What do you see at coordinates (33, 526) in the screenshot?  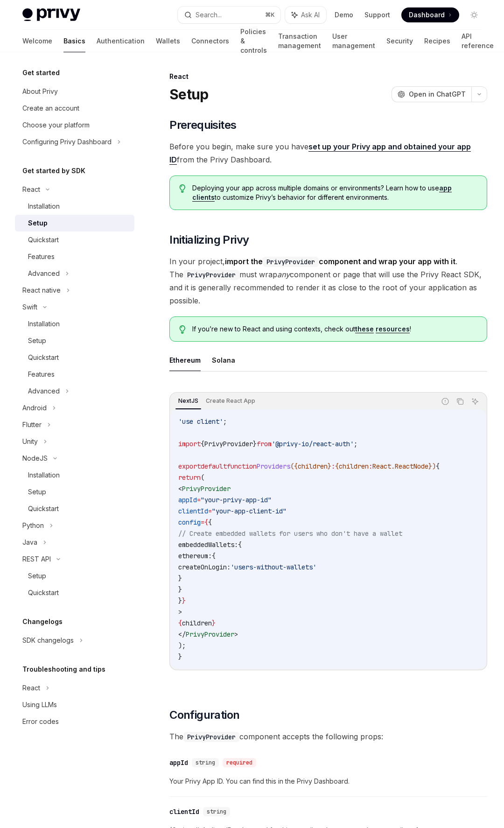 I see `div: Python` at bounding box center [33, 526].